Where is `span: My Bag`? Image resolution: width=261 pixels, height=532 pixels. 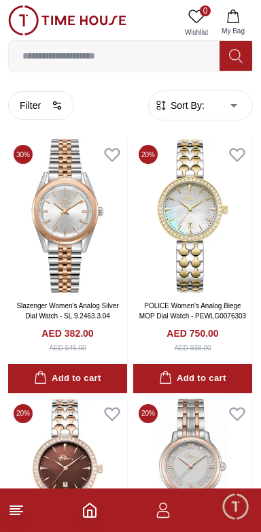 span: My Bag is located at coordinates (233, 31).